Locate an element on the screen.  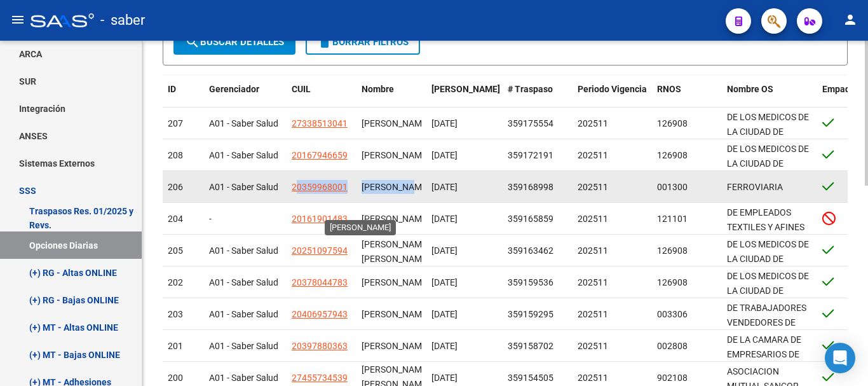
datatable-header-cell: ID is located at coordinates (183, 97).